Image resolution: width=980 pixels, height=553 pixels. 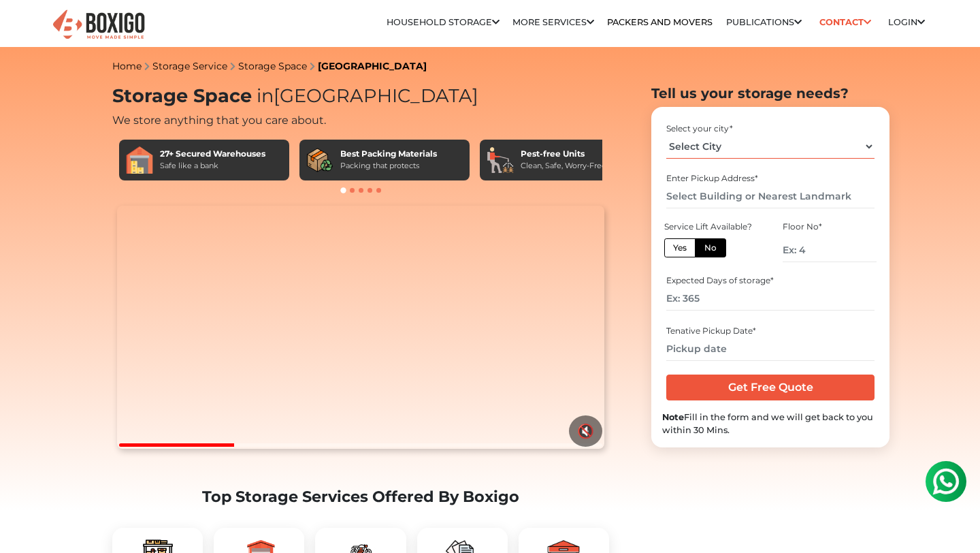 I want to click on span: We store anything that you care about., so click(x=220, y=120).